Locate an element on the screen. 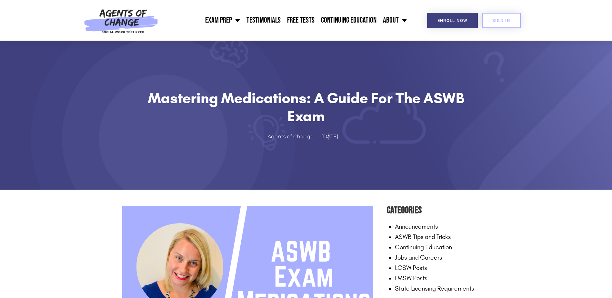  h1: Mastering Medications: A Guide for the ASWB Exam is located at coordinates (306, 107).